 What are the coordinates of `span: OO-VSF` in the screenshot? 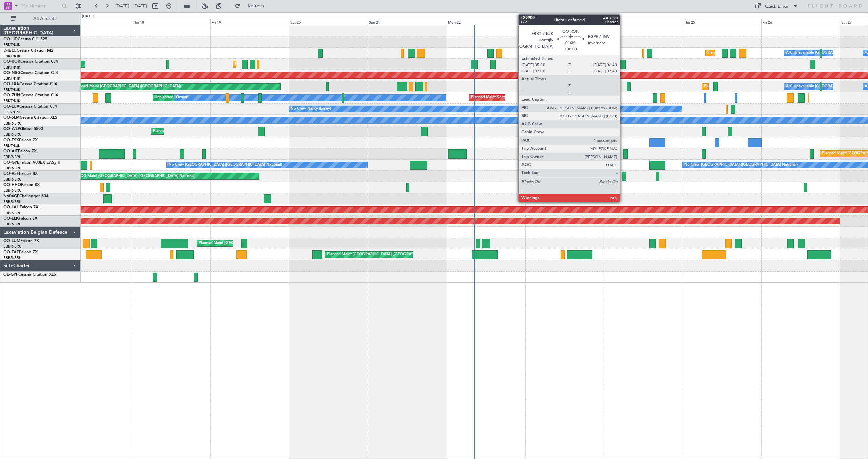 It's located at (11, 174).